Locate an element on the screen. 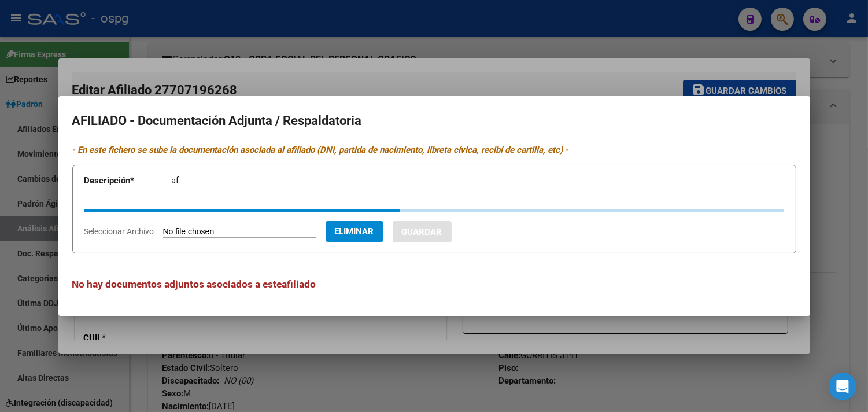 The image size is (868, 412). div: Open Intercom Messenger is located at coordinates (842, 386).